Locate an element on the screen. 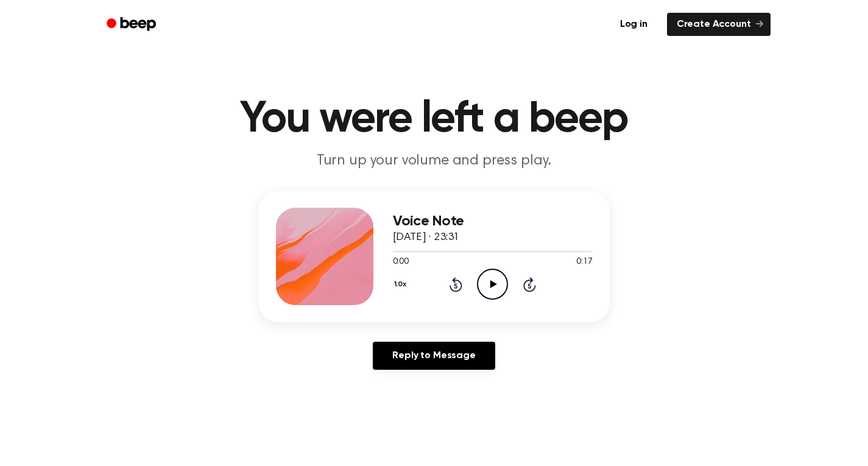 Image resolution: width=868 pixels, height=466 pixels. span: 0:17 is located at coordinates (584, 262).